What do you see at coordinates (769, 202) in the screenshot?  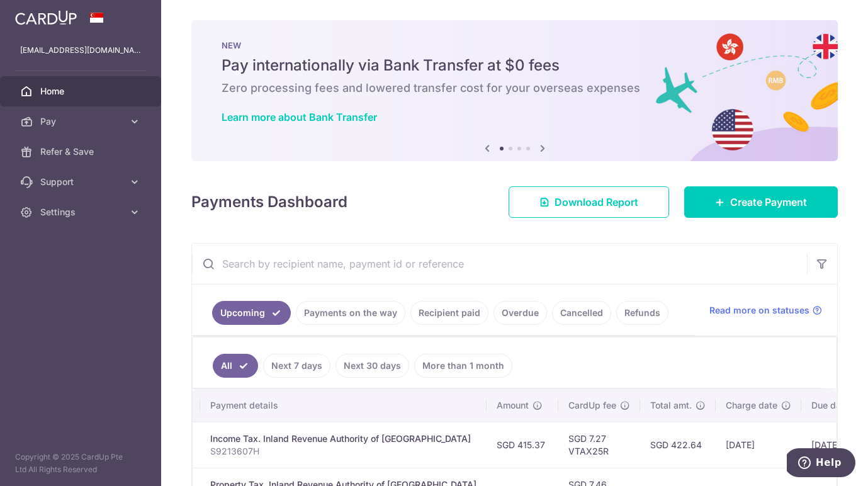 I see `span: Create Payment` at bounding box center [769, 202].